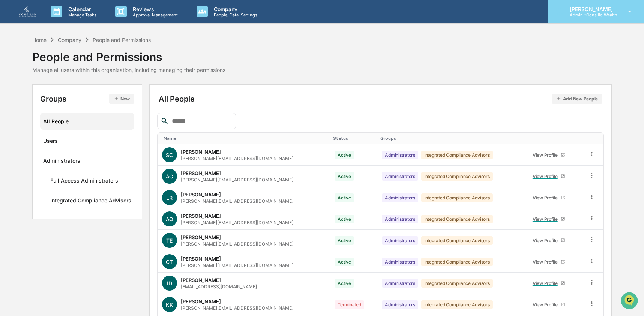 The image size is (644, 316). What do you see at coordinates (32, 98) in the screenshot?
I see `span: Preclearance` at bounding box center [32, 98].